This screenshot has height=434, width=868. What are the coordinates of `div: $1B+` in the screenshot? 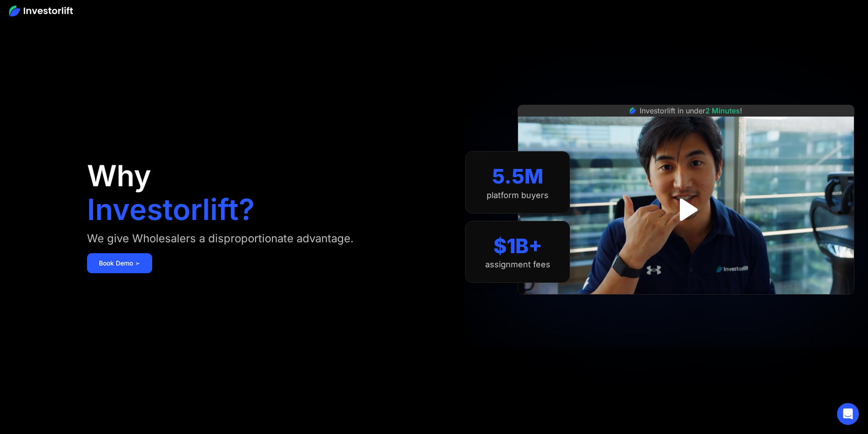 It's located at (517, 246).